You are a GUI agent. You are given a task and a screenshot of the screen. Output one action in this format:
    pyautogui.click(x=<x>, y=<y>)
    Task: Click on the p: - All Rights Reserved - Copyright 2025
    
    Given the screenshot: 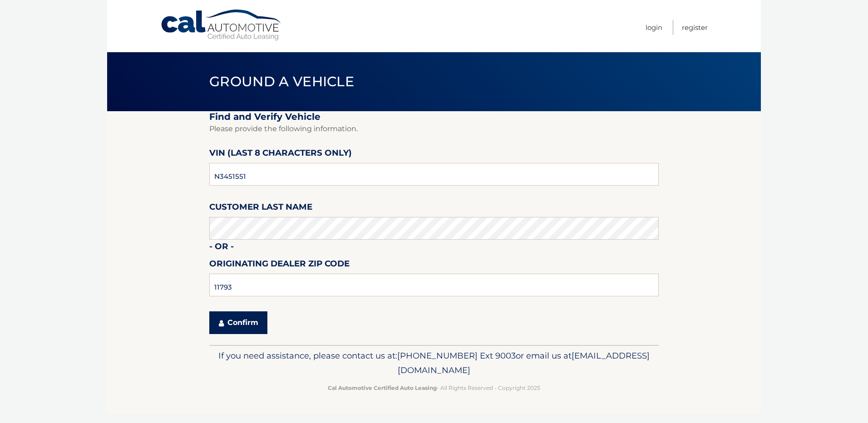 What is the action you would take?
    pyautogui.click(x=434, y=388)
    